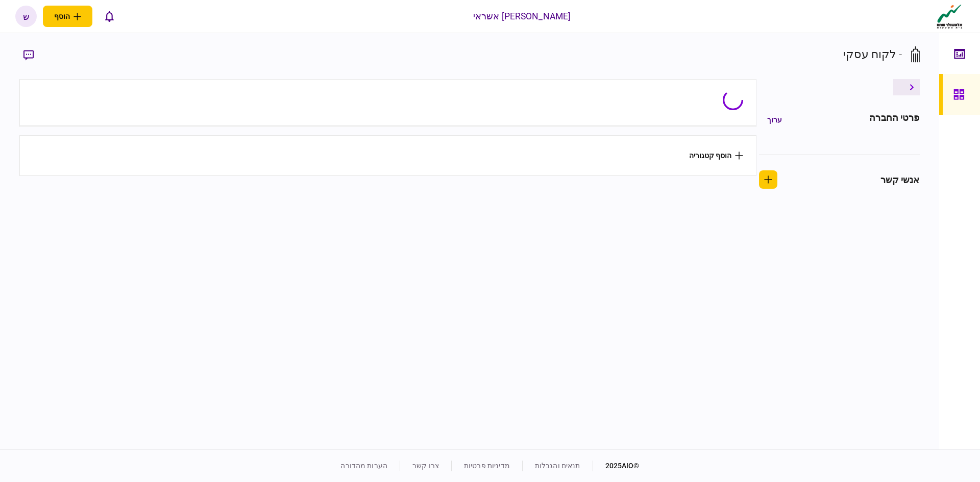  I want to click on a: הערות מהדורה, so click(364, 466).